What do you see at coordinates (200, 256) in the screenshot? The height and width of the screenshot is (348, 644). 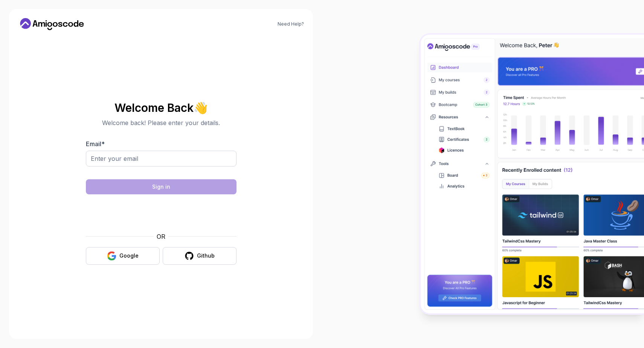 I see `button: Github` at bounding box center [200, 256].